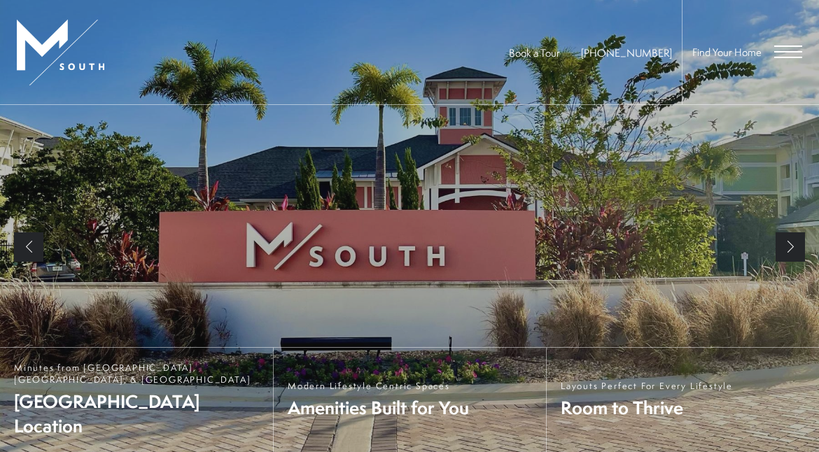 The width and height of the screenshot is (819, 452). I want to click on span: Layouts Perfect For Every Lifestyle, so click(647, 386).